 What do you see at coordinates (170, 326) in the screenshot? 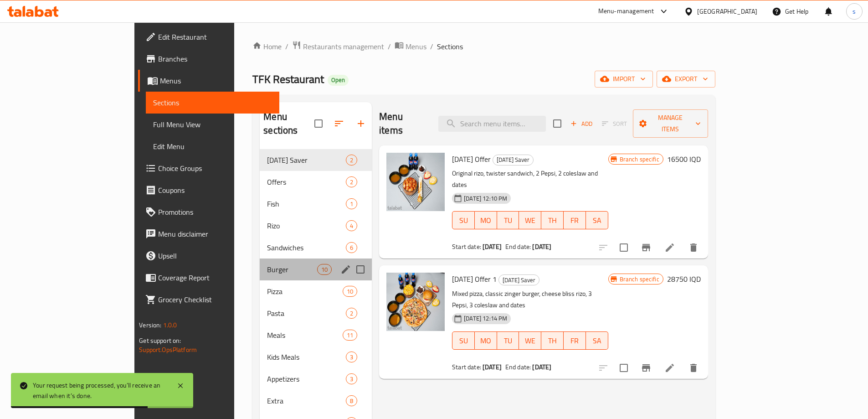
I see `span: 1.0.0` at bounding box center [170, 326].